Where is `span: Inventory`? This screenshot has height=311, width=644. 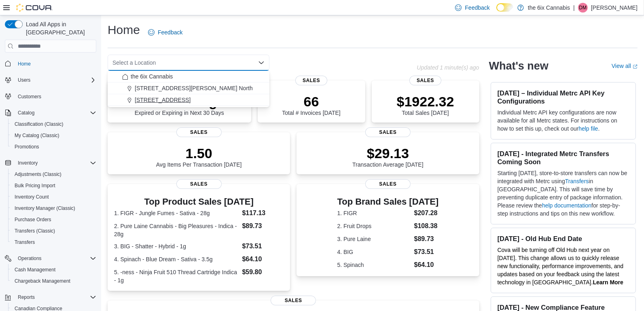 span: Inventory is located at coordinates (55, 163).